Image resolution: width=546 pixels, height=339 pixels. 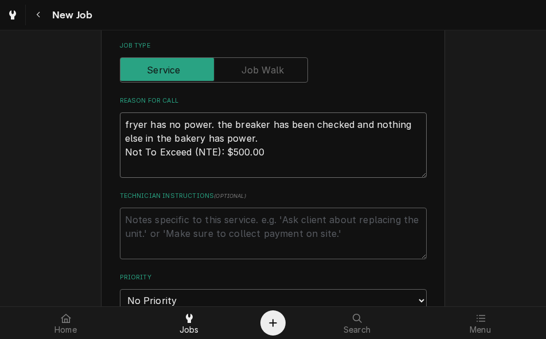 I want to click on span: ( optional ), so click(x=230, y=195).